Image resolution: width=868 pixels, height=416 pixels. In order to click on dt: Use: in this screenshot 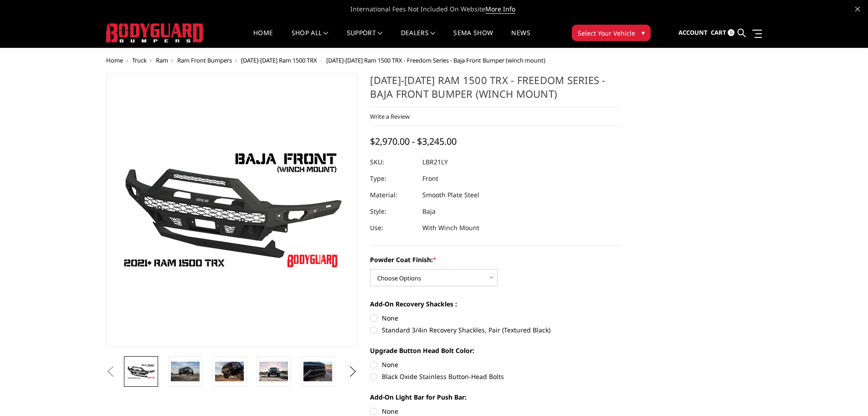, I will do `click(393, 228)`.